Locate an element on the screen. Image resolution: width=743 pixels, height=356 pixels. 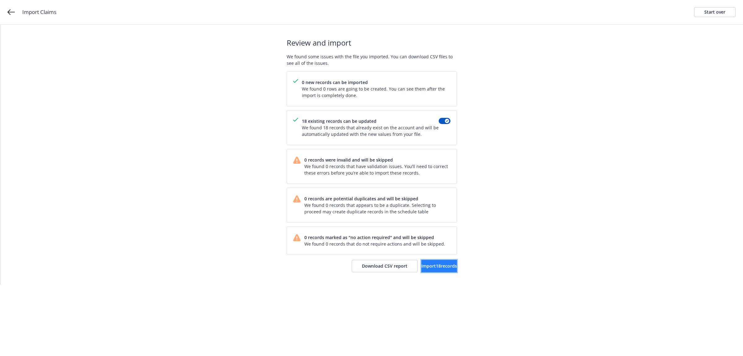
div: Start over is located at coordinates (715, 12).